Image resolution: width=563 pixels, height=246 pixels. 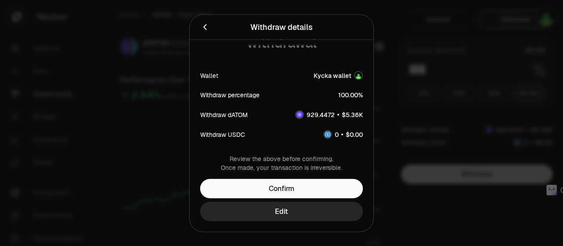 What do you see at coordinates (281, 211) in the screenshot?
I see `button: Edit` at bounding box center [281, 211].